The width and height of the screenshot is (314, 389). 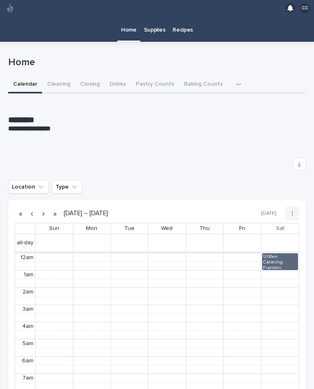 What do you see at coordinates (183, 29) in the screenshot?
I see `a: Recipes` at bounding box center [183, 29].